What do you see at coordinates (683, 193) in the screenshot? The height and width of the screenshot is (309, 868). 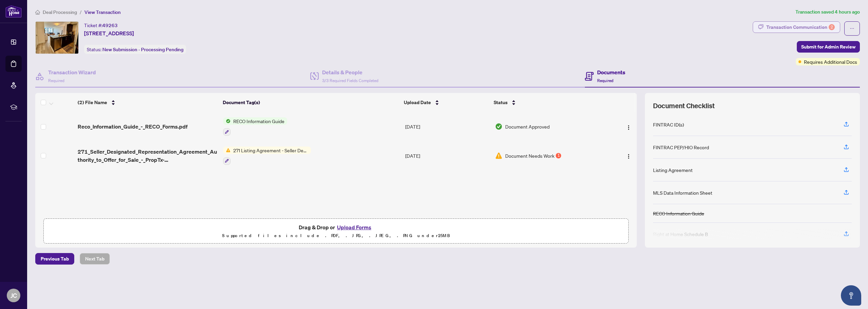 I see `div: MLS Data Information Sheet` at bounding box center [683, 193].